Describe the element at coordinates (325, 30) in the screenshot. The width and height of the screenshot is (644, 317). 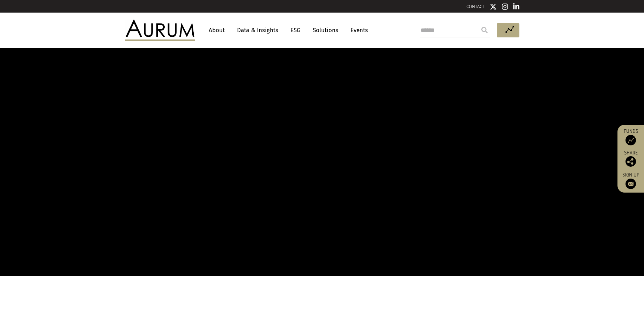
I see `a: Solutions` at that location.